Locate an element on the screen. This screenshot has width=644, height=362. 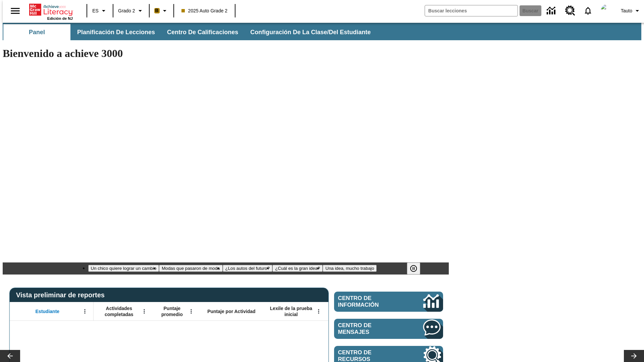
span: Puntaje promedio is located at coordinates (172, 311).